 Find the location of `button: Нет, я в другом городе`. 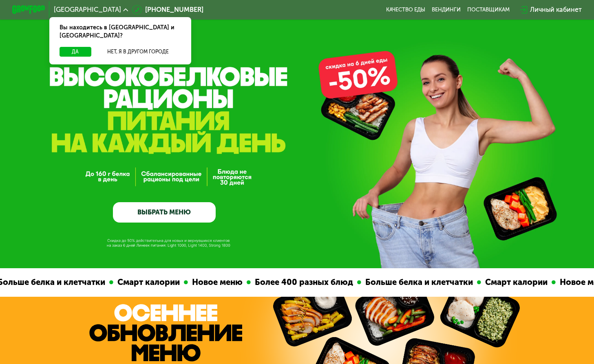

button: Нет, я в другом городе is located at coordinates (138, 52).